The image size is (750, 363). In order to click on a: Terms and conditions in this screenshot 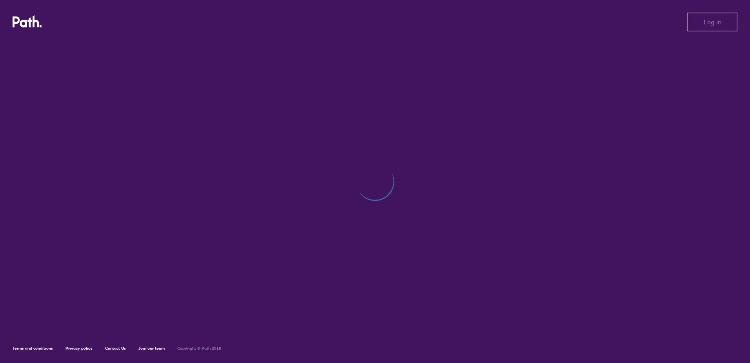, I will do `click(33, 348)`.